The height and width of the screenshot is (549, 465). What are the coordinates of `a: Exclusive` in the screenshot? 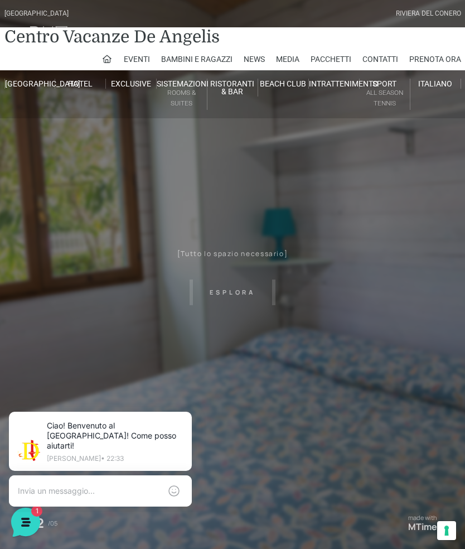 It's located at (131, 84).